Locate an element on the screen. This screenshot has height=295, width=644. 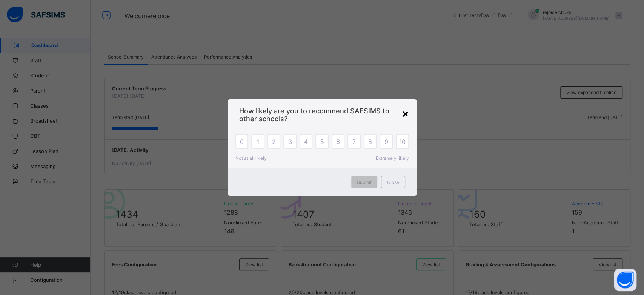
span: 5 is located at coordinates (322, 141).